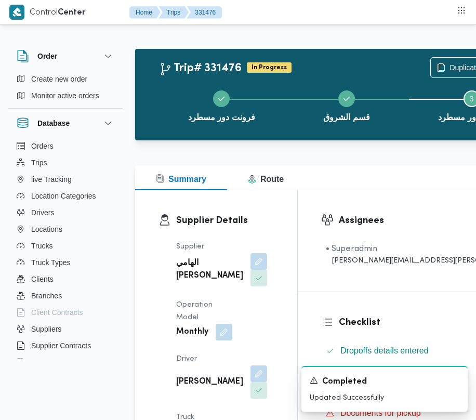  What do you see at coordinates (347, 105) in the screenshot?
I see `button: قسم الشروق` at bounding box center [347, 105].